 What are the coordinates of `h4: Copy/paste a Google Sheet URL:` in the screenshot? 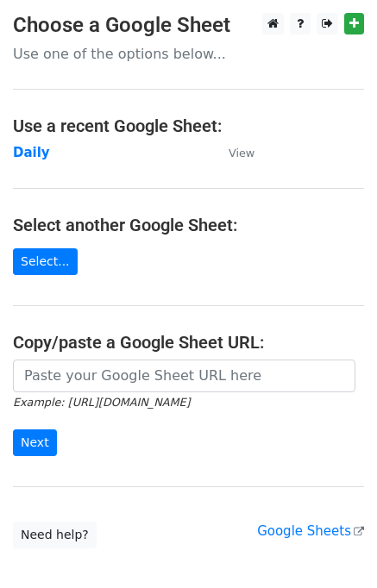 It's located at (188, 342).